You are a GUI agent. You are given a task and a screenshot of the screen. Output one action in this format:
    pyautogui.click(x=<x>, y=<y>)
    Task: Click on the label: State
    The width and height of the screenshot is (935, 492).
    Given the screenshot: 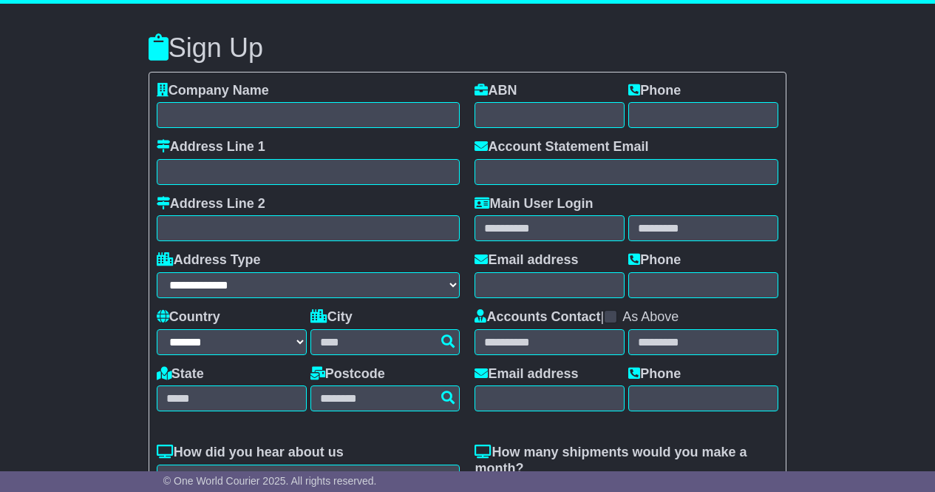 What is the action you would take?
    pyautogui.click(x=180, y=374)
    